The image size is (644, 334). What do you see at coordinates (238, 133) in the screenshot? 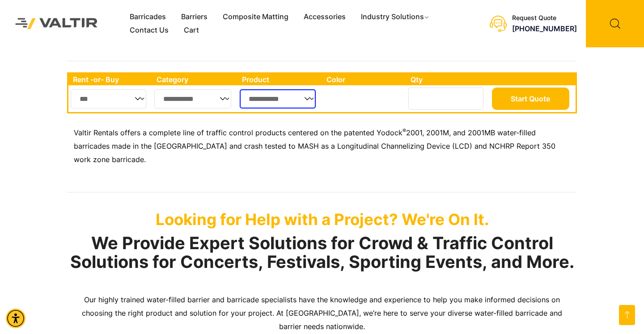
I see `span: Valtir Rentals offers a complete line of traffic control products centered on the patented Yodock` at bounding box center [238, 133].